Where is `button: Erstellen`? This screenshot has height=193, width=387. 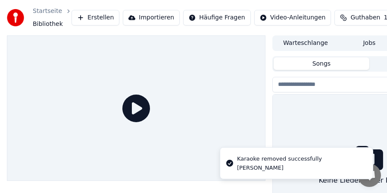 button: Erstellen is located at coordinates (95, 18).